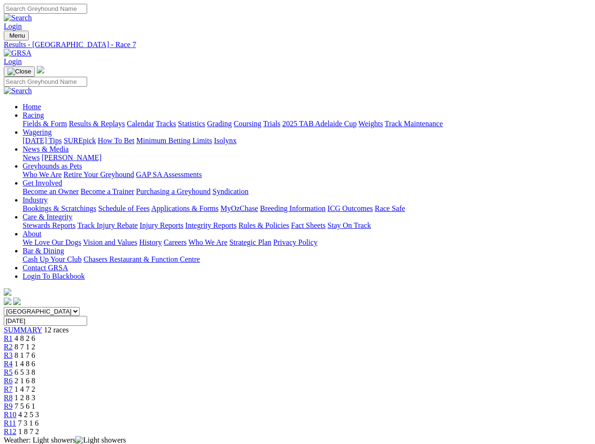  Describe the element at coordinates (166, 123) in the screenshot. I see `a: Tracks` at that location.